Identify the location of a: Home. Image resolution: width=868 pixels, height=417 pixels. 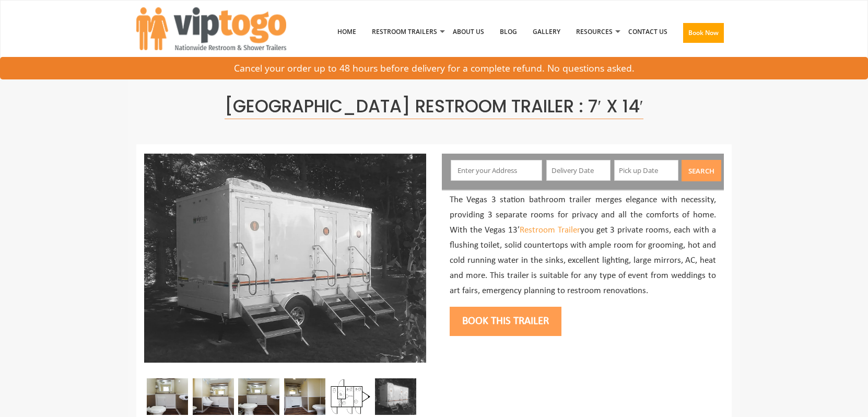
(346, 32).